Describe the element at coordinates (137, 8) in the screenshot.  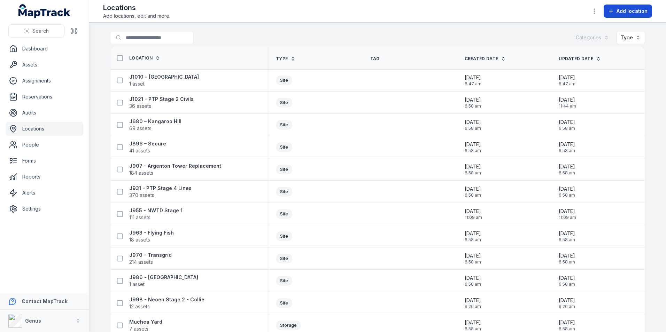
I see `h2: Locations` at that location.